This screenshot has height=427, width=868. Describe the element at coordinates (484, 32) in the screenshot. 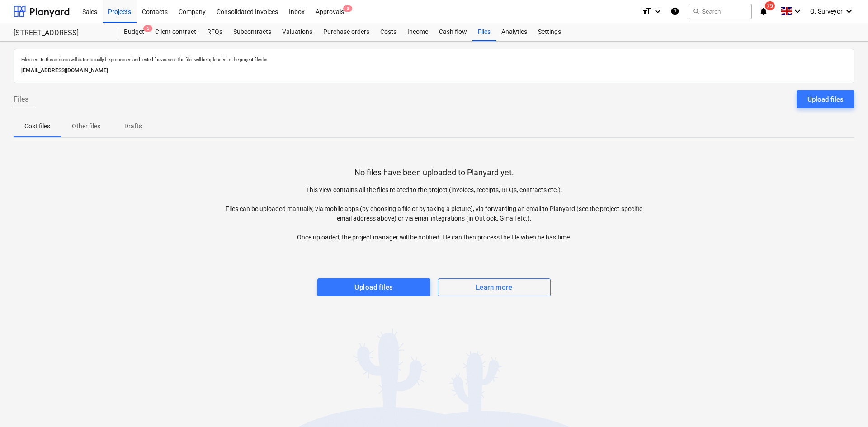

I see `a: Files` at that location.